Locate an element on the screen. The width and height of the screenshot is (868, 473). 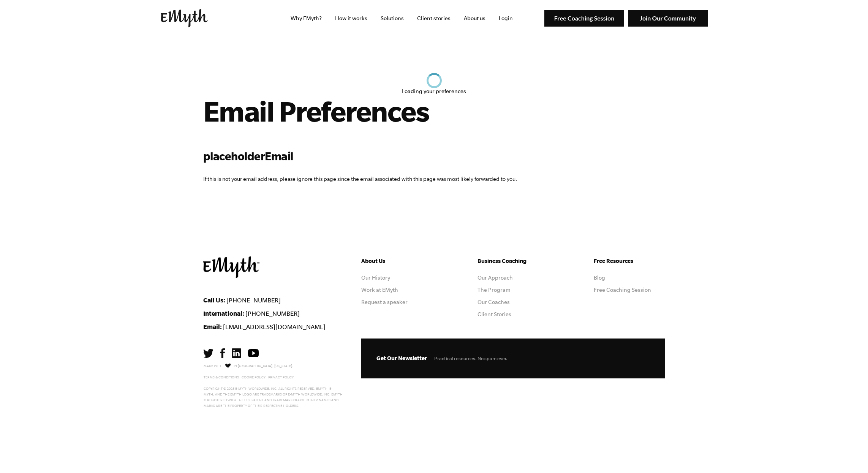
a: Blog is located at coordinates (600, 278).